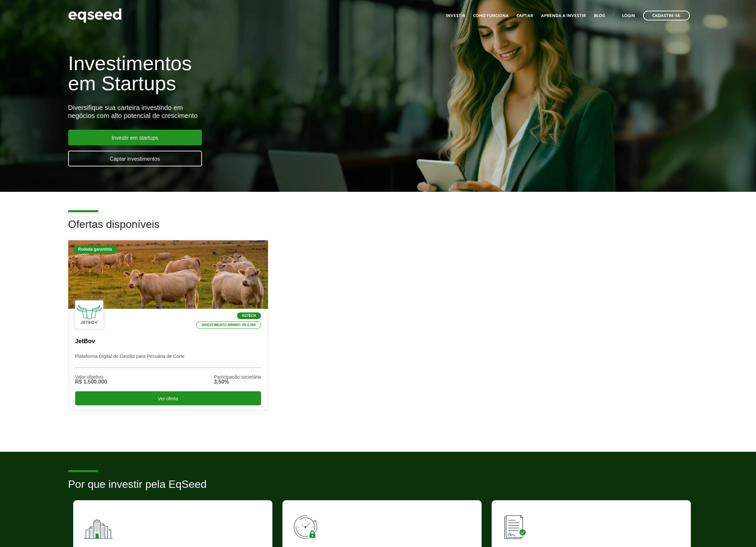 This screenshot has height=547, width=756. What do you see at coordinates (308, 525) in the screenshot?
I see `img: 90x90_tempo.svg` at bounding box center [308, 525].